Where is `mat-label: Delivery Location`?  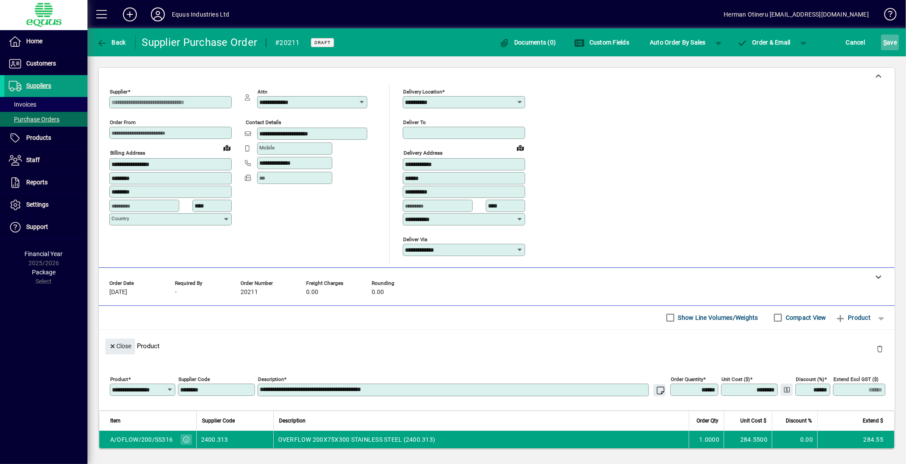 mat-label: Delivery Location is located at coordinates (422, 92).